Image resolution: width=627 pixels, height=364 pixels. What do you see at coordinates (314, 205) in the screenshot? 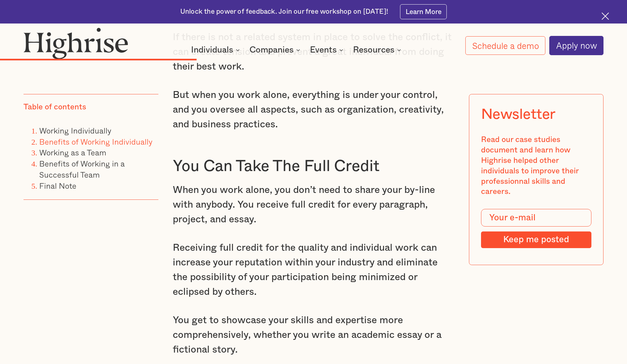
I see `p: When you work alone, you don’t need to share your by-line with anybody. You receive full credit f...` at bounding box center [314, 205].